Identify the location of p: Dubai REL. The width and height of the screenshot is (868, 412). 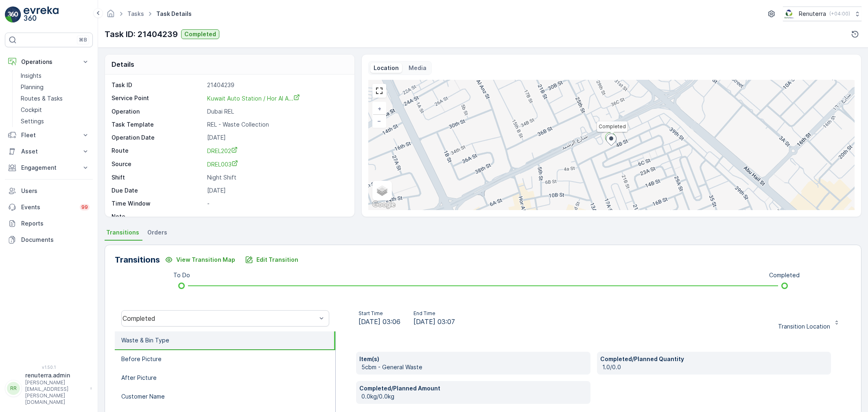
(276, 111).